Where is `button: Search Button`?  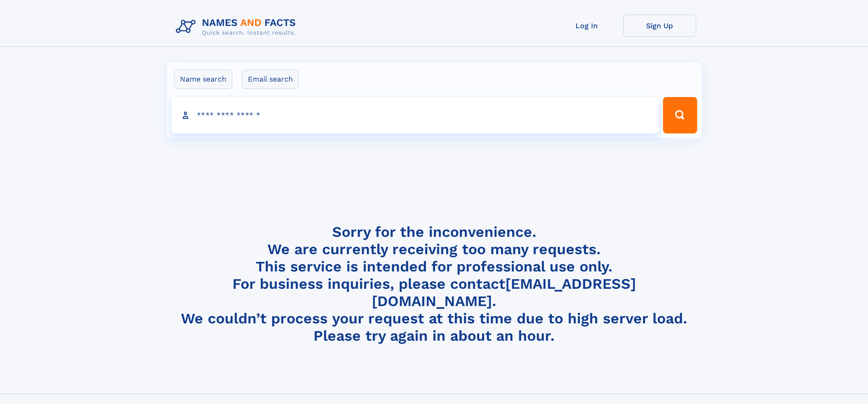
button: Search Button is located at coordinates (680, 115).